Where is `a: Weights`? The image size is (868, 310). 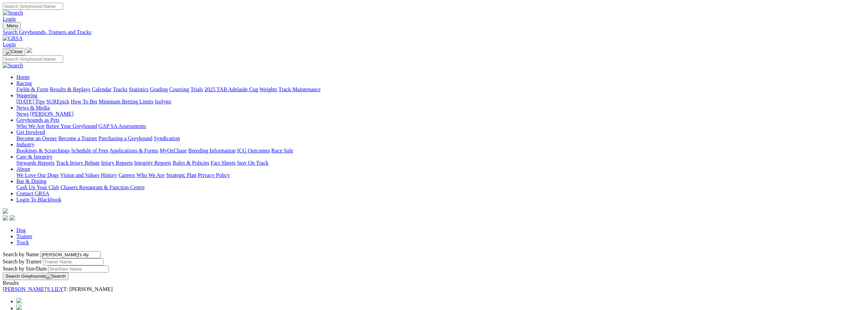 a: Weights is located at coordinates (268, 89).